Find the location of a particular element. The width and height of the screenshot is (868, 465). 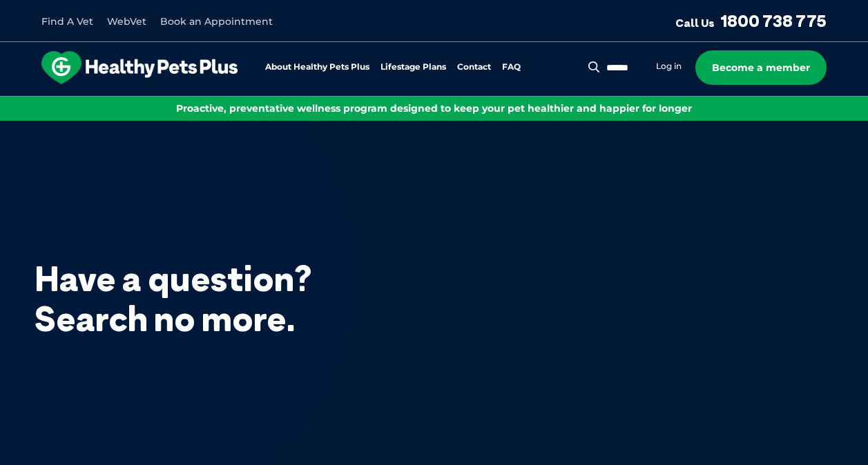

a: Book an Appointment is located at coordinates (216, 21).